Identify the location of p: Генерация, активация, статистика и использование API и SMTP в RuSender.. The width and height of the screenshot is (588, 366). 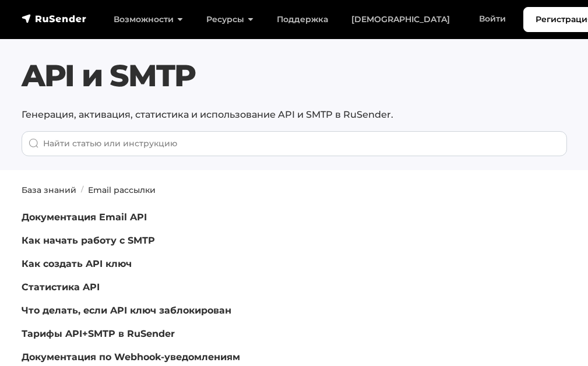
(294, 114).